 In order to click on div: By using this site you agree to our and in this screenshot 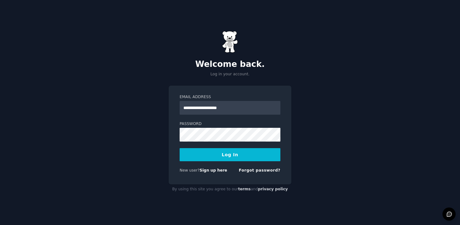, I will do `click(230, 190)`.